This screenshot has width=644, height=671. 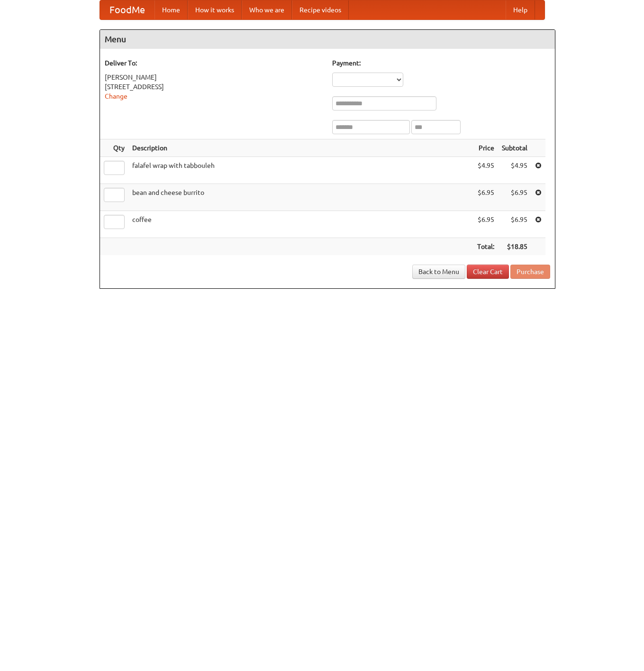 What do you see at coordinates (439, 271) in the screenshot?
I see `a: Back to Menu` at bounding box center [439, 271].